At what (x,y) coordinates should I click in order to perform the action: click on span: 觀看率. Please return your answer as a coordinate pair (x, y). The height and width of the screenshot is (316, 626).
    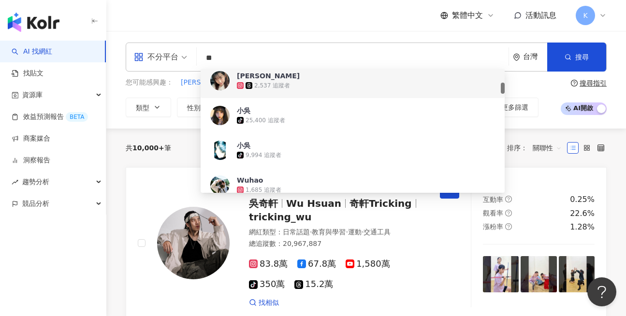
    Looking at the image, I should click on (493, 213).